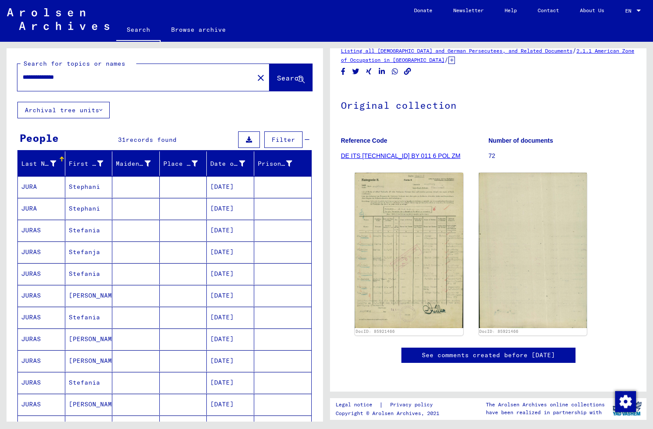 Image resolution: width=653 pixels, height=429 pixels. What do you see at coordinates (545, 405) in the screenshot?
I see `p: The Arolsen Archives online collections` at bounding box center [545, 405].